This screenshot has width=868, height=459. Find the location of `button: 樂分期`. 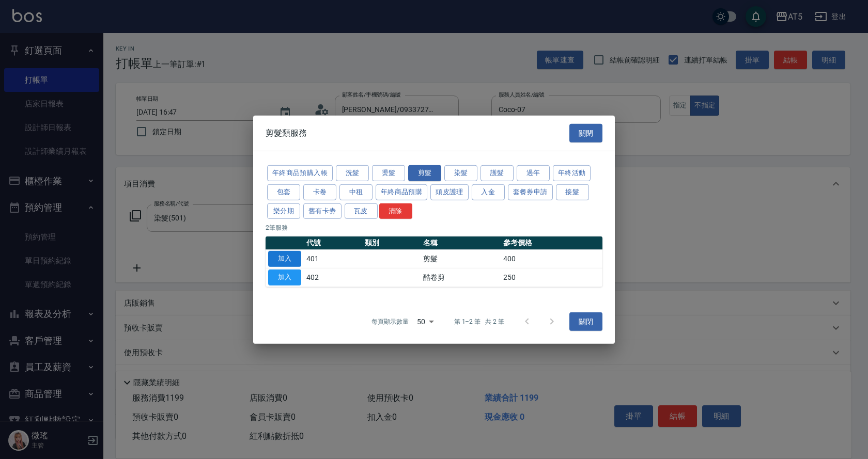

button: 樂分期 is located at coordinates (284, 211).